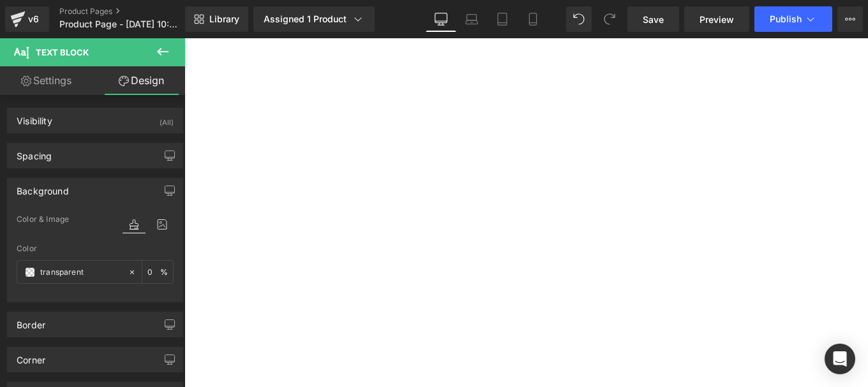  I want to click on div: (All), so click(167, 119).